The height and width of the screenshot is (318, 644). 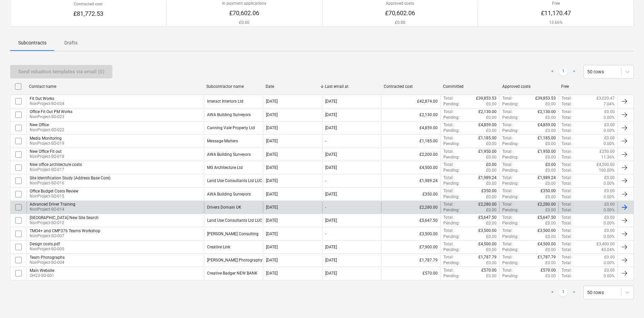 What do you see at coordinates (411, 168) in the screenshot?
I see `div: £4,500.00` at bounding box center [411, 168].